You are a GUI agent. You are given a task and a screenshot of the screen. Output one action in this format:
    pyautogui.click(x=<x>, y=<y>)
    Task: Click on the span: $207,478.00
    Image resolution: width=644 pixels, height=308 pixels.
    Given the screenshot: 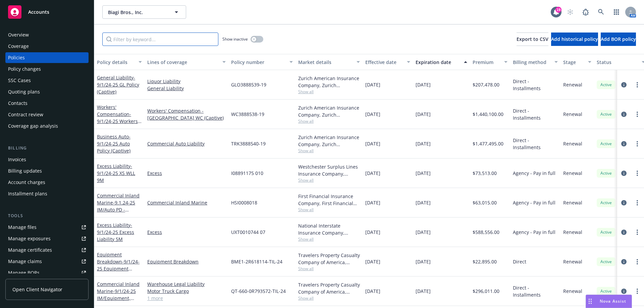 What is the action you would take?
    pyautogui.click(x=486, y=85)
    